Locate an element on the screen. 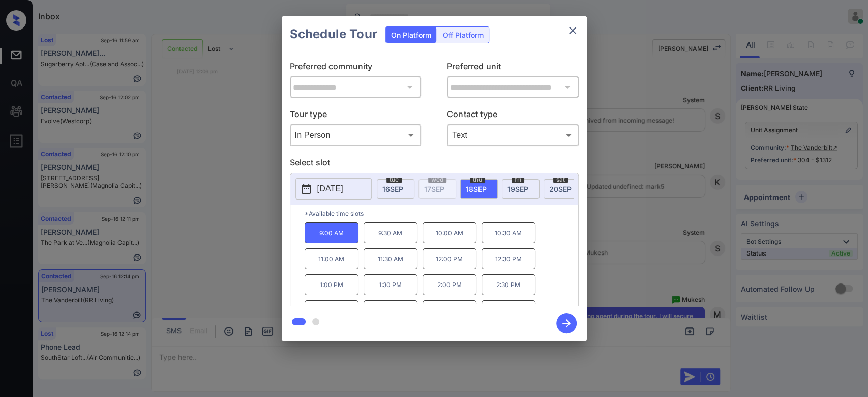  p: Select slot is located at coordinates (434, 165).